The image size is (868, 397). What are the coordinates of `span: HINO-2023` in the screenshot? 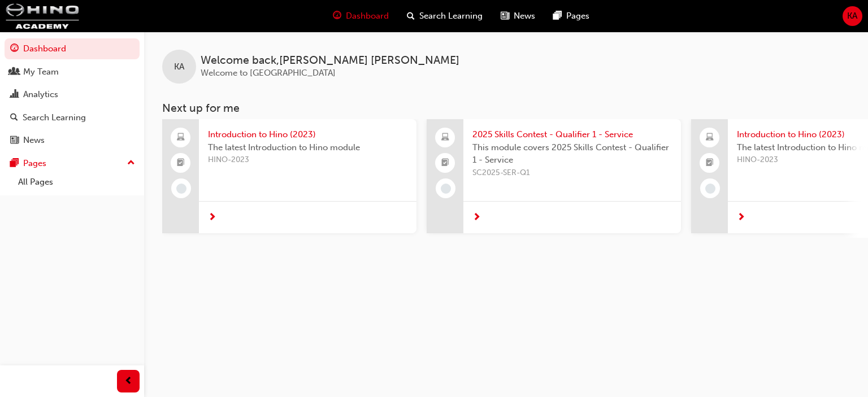 It's located at (308, 160).